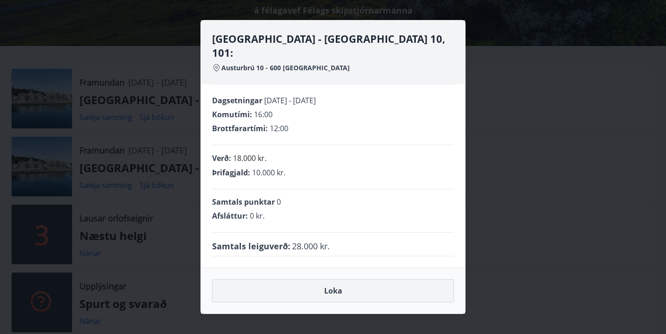  What do you see at coordinates (257, 216) in the screenshot?
I see `span: 0 kr.` at bounding box center [257, 216].